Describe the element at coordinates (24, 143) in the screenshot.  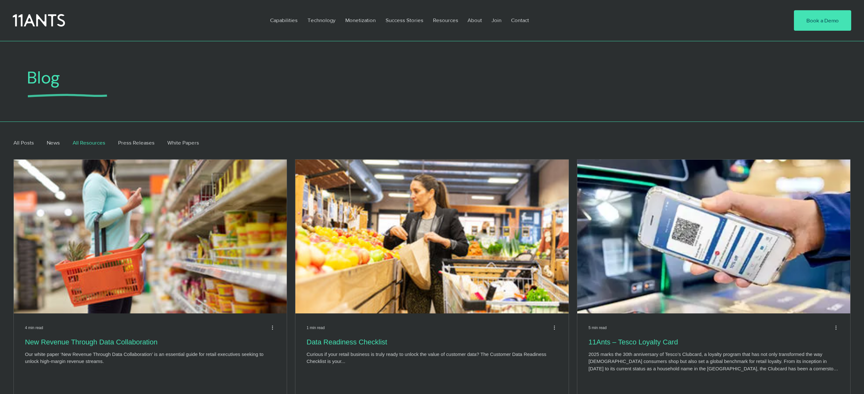
I see `a: All Posts` at that location.